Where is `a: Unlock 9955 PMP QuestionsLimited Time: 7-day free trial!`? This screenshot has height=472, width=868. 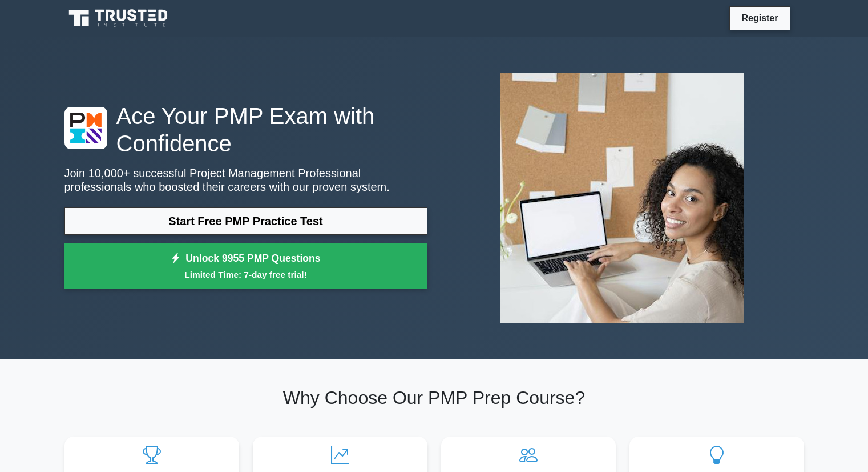
a: Unlock 9955 PMP QuestionsLimited Time: 7-day free trial! is located at coordinates (246, 266).